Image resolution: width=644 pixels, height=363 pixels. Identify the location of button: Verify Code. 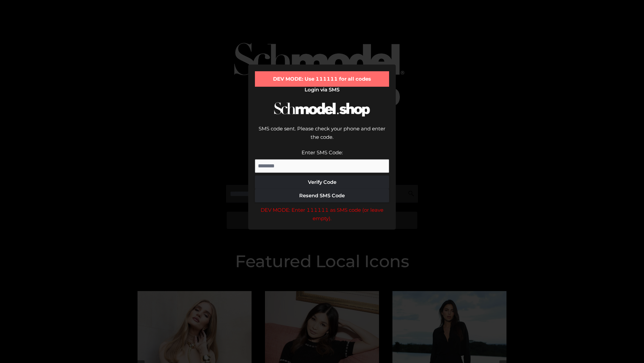
(322, 182).